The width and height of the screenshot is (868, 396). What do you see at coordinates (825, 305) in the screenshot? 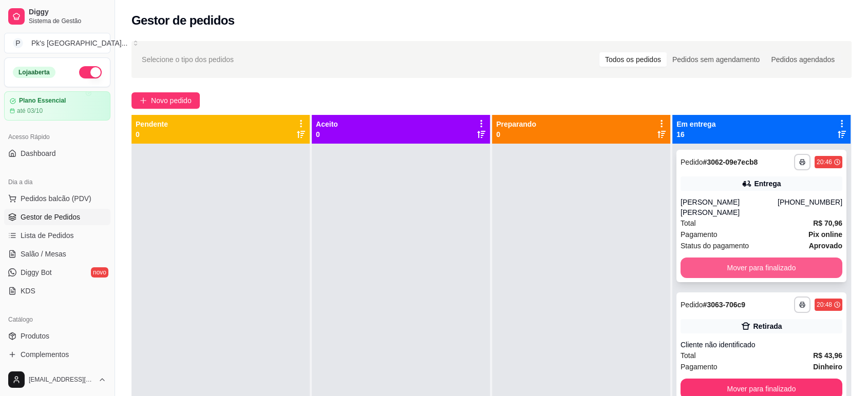
I see `div: 20:48` at bounding box center [825, 305].